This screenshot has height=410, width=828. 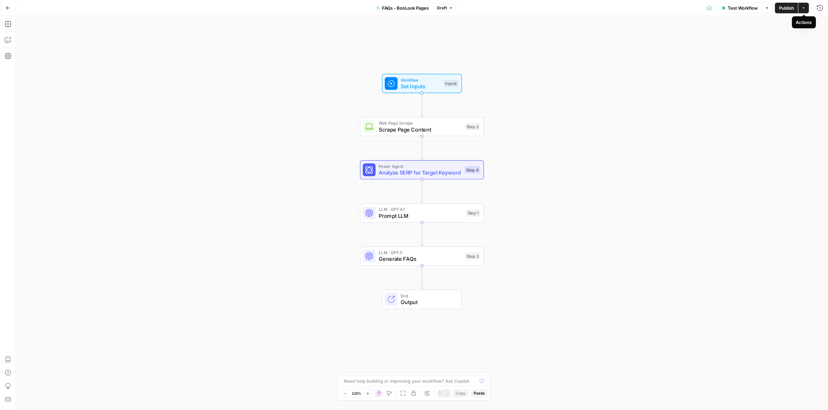 I want to click on g: Edge from step_3 to end, so click(x=422, y=278).